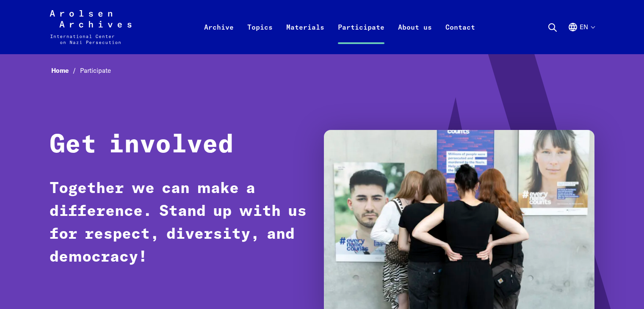  What do you see at coordinates (178, 223) in the screenshot?
I see `p: Together we can make a difference. Stand up with us for respect, diversity, and democracy!` at bounding box center [178, 223].